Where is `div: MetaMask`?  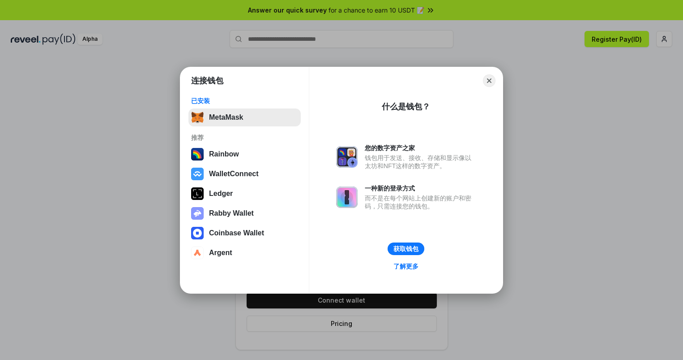 div: MetaMask is located at coordinates (226, 117).